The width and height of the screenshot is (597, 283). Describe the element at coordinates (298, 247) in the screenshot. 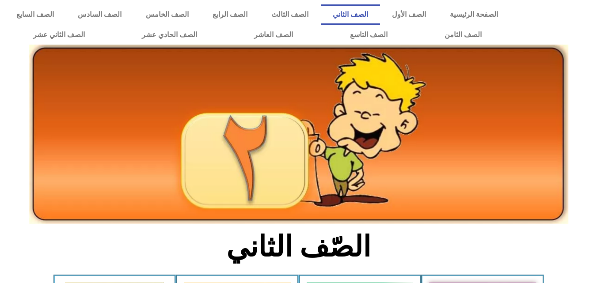

I see `h2: الصّف الثاني` at that location.